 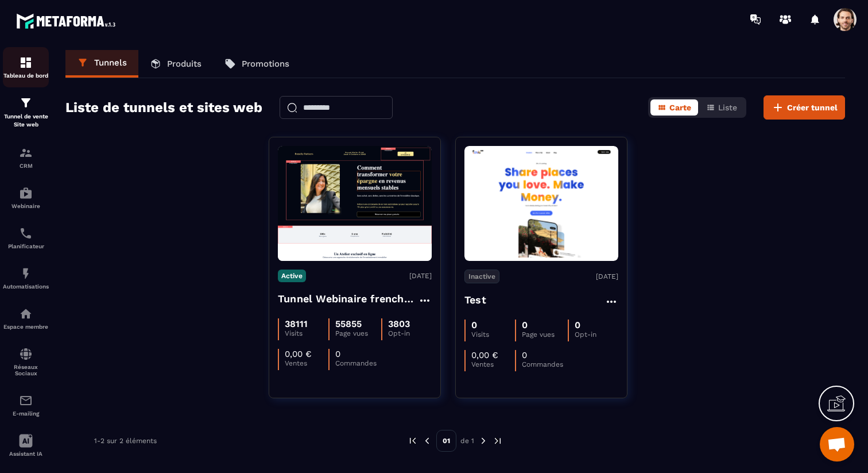 I want to click on img: scheduler, so click(x=26, y=233).